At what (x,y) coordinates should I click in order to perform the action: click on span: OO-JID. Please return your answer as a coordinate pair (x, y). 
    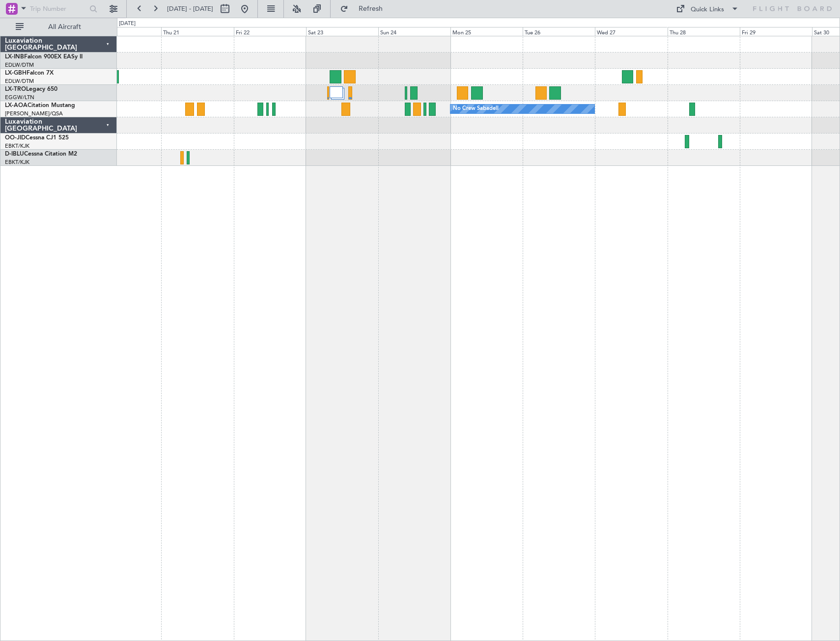
    Looking at the image, I should click on (15, 138).